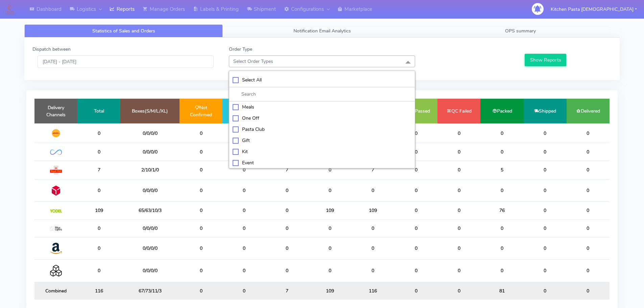  Describe the element at coordinates (55, 270) in the screenshot. I see `img: Collection` at that location.